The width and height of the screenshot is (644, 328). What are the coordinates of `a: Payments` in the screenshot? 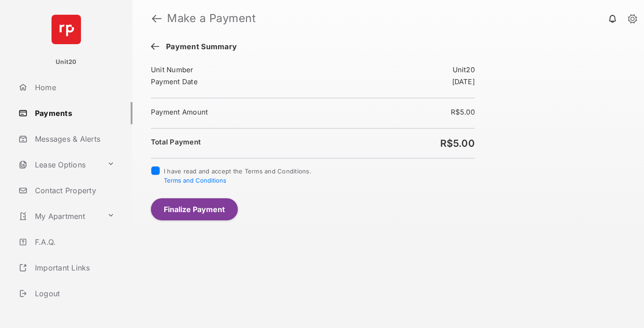 It's located at (74, 113).